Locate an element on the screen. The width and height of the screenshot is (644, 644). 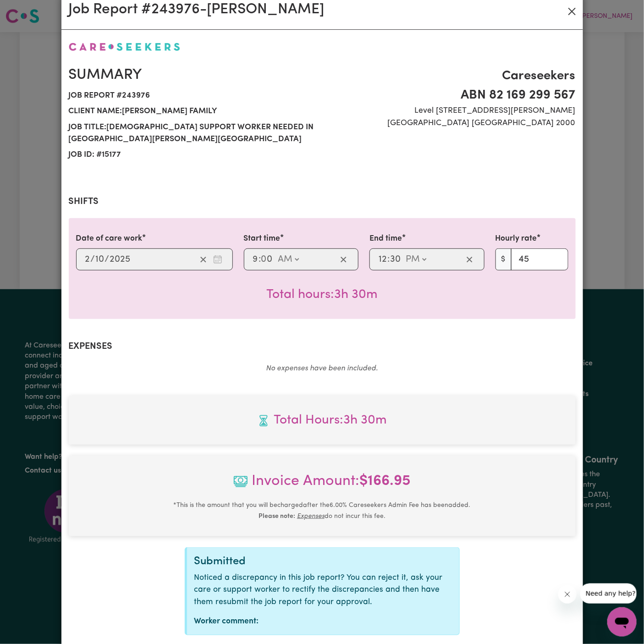
button: Enter the date of care work is located at coordinates (218, 259).